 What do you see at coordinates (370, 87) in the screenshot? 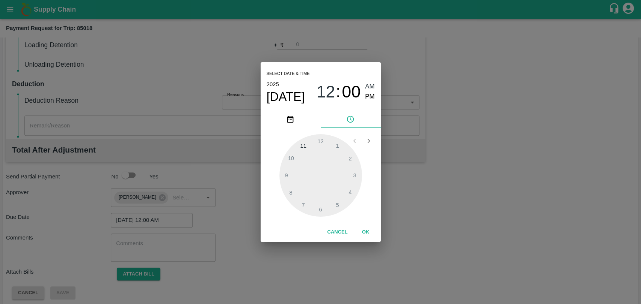
I see `button: AM` at bounding box center [370, 87].